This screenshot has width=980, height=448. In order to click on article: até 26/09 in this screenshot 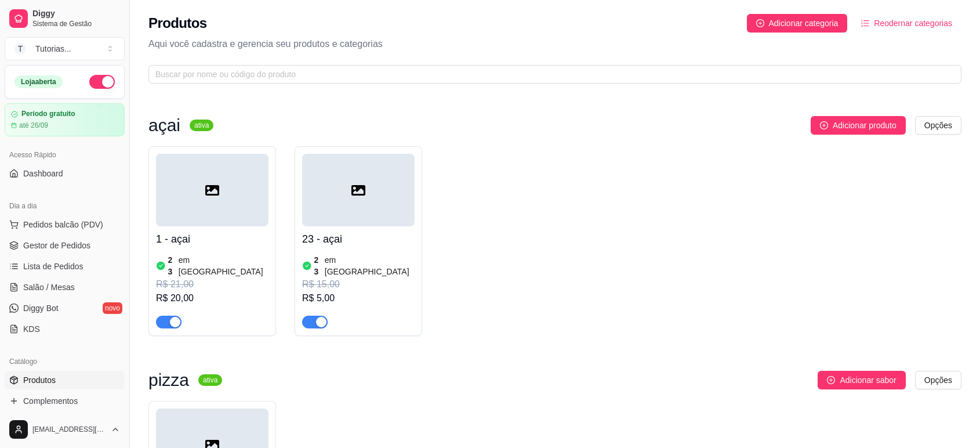, I will do `click(34, 126)`.